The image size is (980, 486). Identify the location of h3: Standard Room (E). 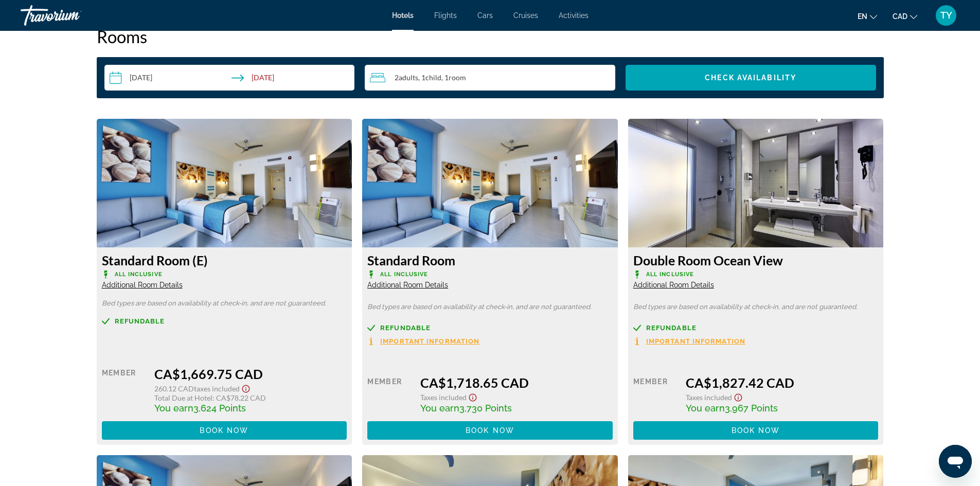
(224, 260).